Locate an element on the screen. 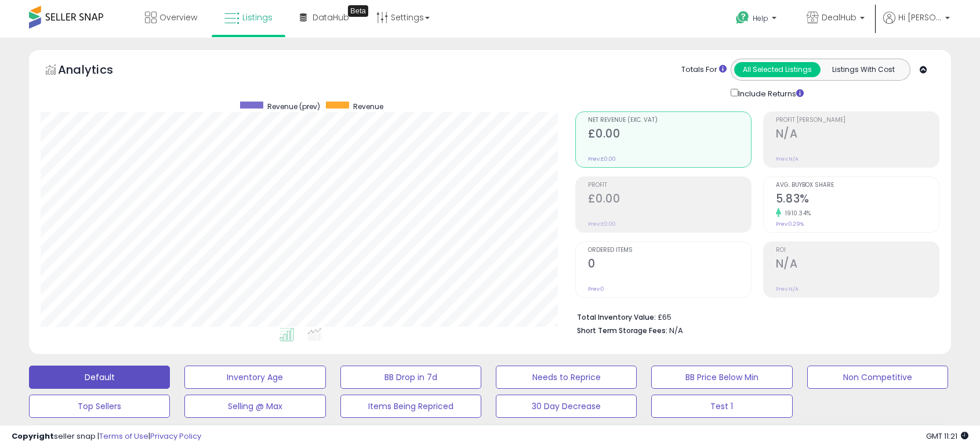  span: DealHub is located at coordinates (839, 17).